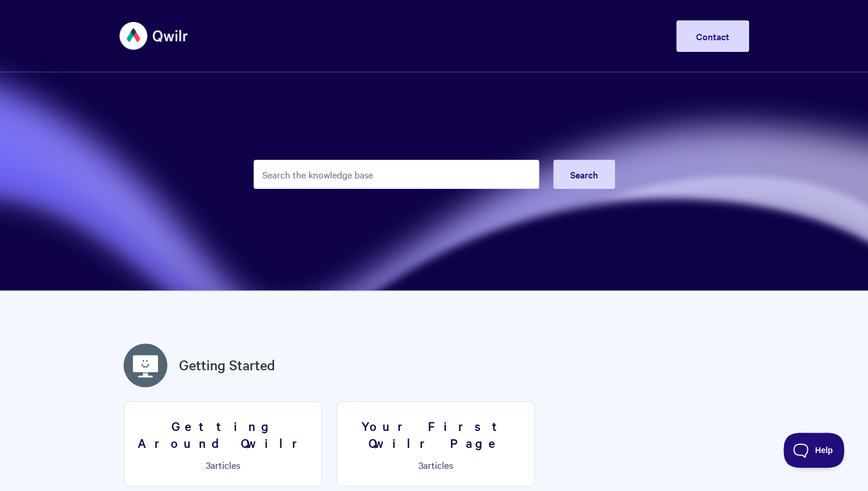  I want to click on input: Search the knowledge base, so click(396, 174).